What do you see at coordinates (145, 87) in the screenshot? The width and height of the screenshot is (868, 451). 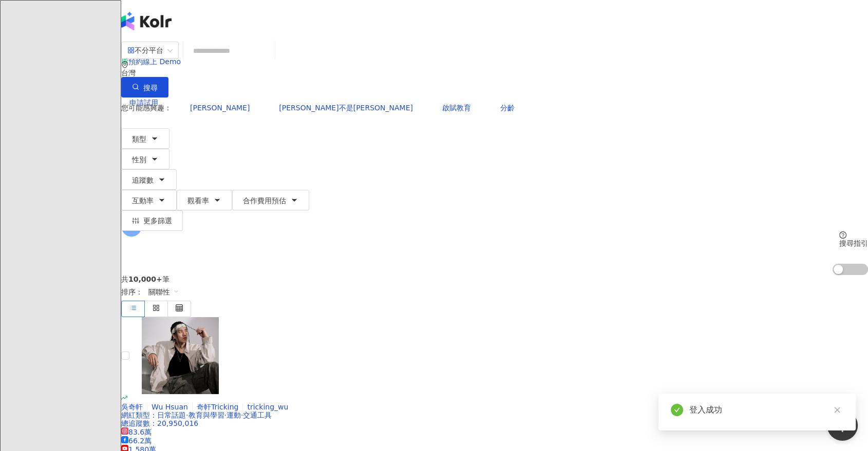 I see `button: 搜尋` at bounding box center [145, 87].